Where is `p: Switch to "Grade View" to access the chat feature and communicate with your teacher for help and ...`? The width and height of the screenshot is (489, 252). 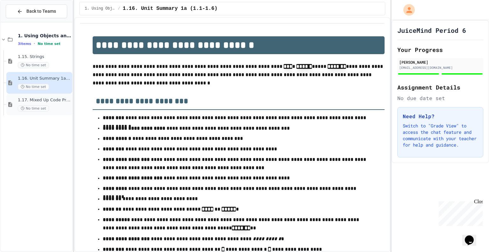
p: Switch to "Grade View" to access the chat feature and communicate with your teacher for help and ... is located at coordinates (440, 135).